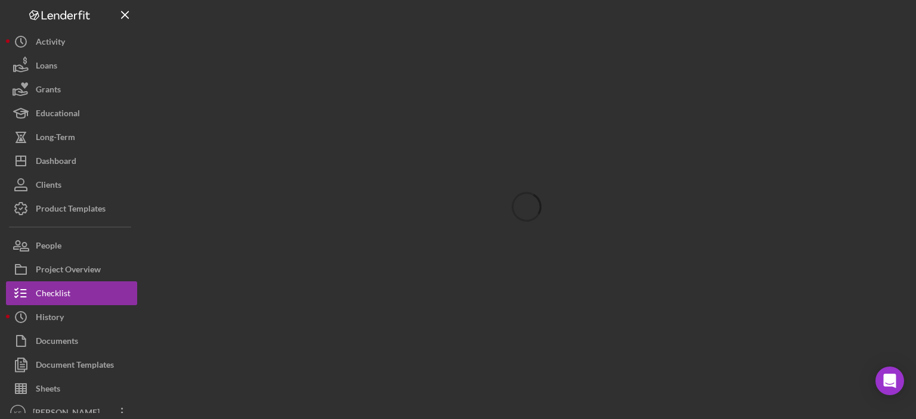 The image size is (916, 419). I want to click on div: Long-Term, so click(55, 138).